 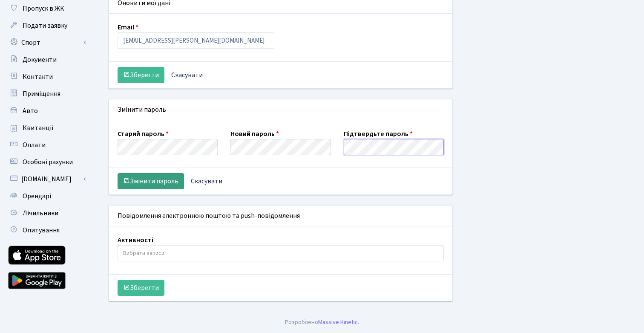 What do you see at coordinates (47, 162) in the screenshot?
I see `span: Особові рахунки` at bounding box center [47, 162].